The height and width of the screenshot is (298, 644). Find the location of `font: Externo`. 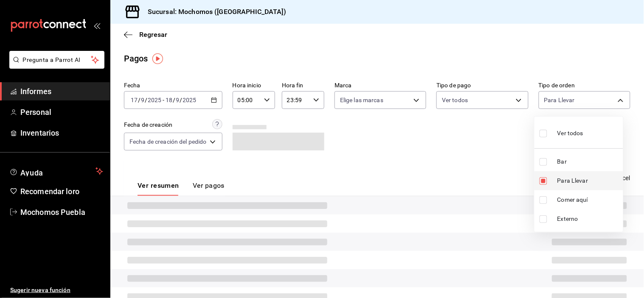

font: Externo is located at coordinates (567, 219).